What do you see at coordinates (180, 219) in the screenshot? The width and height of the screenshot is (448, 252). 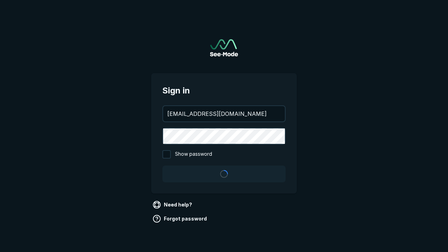 I see `a: Forgot password` at bounding box center [180, 219].